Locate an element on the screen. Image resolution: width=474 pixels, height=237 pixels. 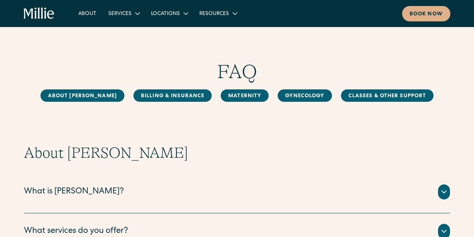
a: Gynecology is located at coordinates (305, 95).